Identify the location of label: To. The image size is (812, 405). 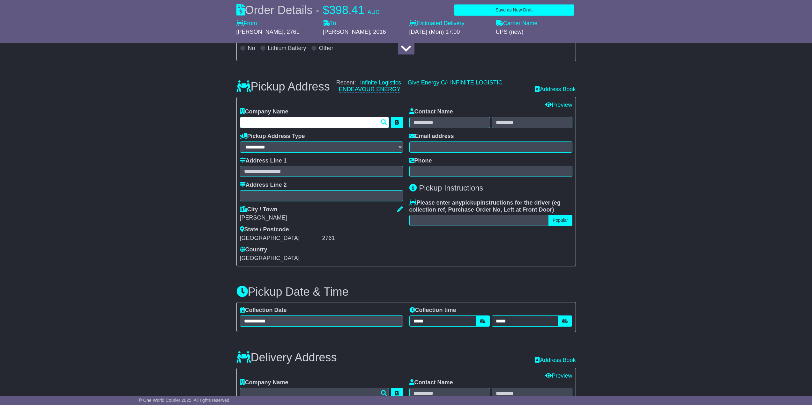
(329, 24).